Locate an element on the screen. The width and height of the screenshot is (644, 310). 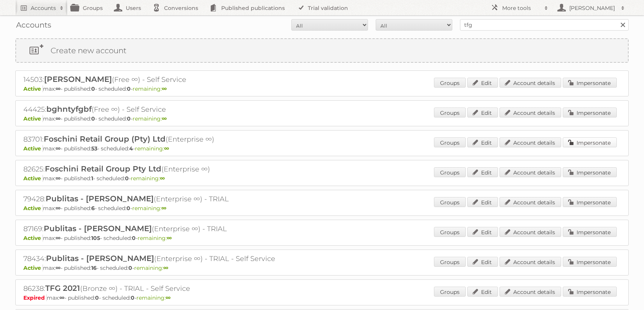
span: Expired is located at coordinates (35, 298).